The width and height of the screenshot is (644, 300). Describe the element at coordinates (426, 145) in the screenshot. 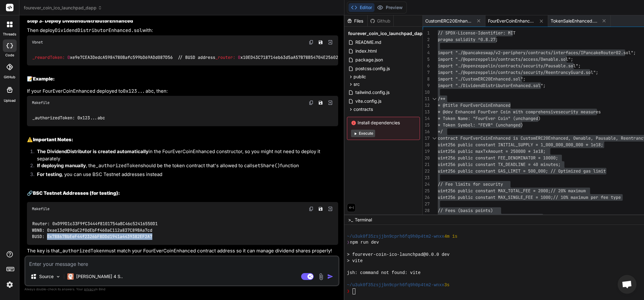

I see `div: 18` at that location.